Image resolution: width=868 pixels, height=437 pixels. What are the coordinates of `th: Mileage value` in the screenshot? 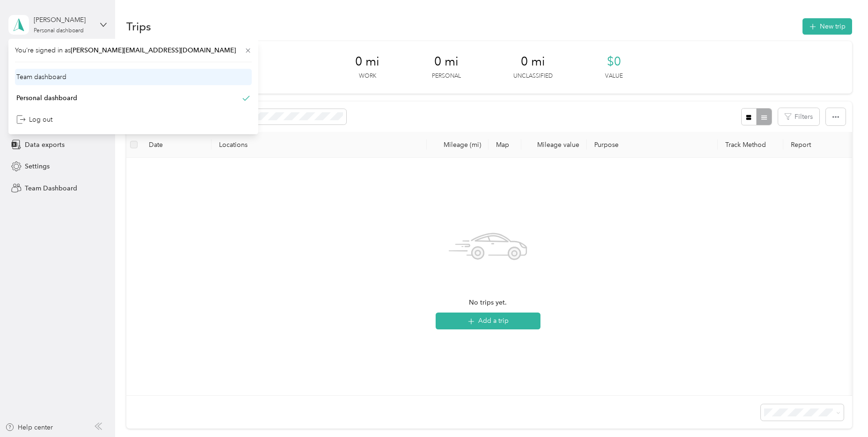 It's located at (554, 144).